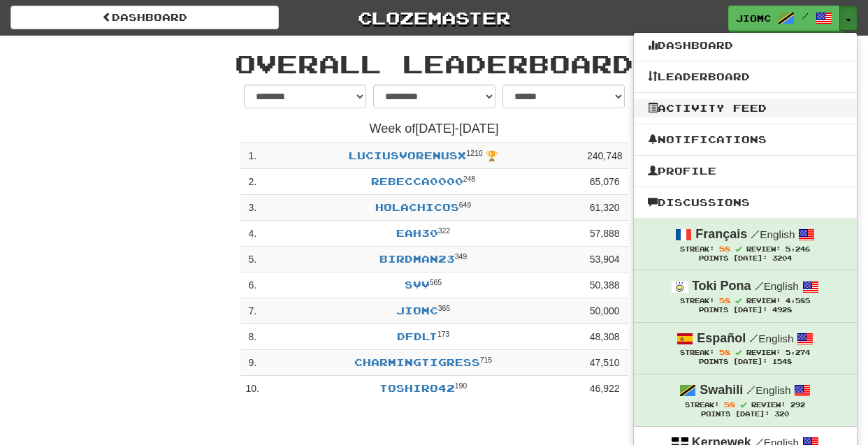 The width and height of the screenshot is (868, 445). What do you see at coordinates (721, 390) in the screenshot?
I see `strong: Swahili` at bounding box center [721, 390].